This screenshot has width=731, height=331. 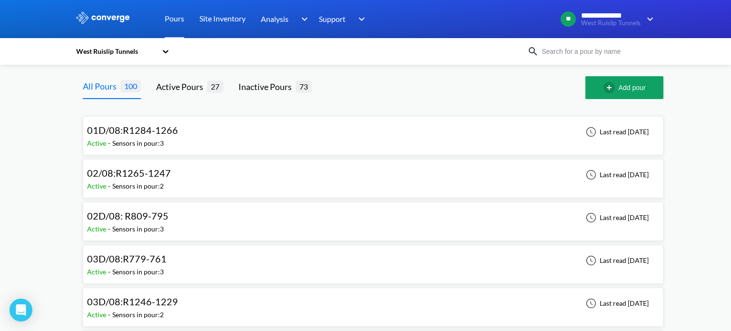 What do you see at coordinates (132, 130) in the screenshot?
I see `span: 01D/08:R1284-1266` at bounding box center [132, 130].